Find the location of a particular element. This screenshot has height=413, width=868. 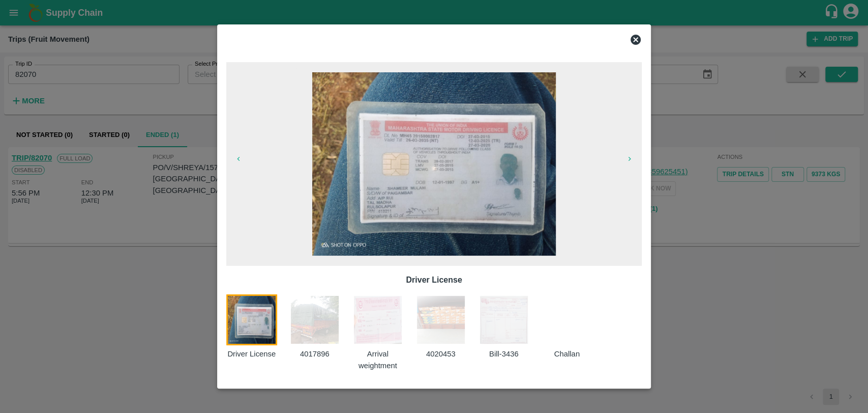

p: Bill-3436 is located at coordinates (504, 354).